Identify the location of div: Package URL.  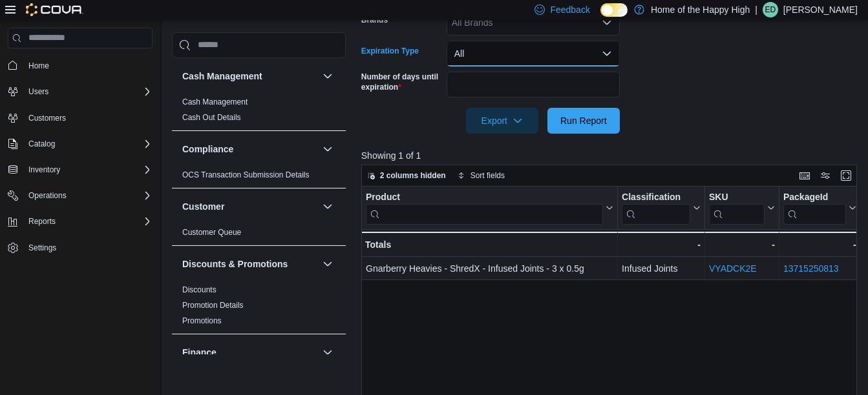
(815, 207).